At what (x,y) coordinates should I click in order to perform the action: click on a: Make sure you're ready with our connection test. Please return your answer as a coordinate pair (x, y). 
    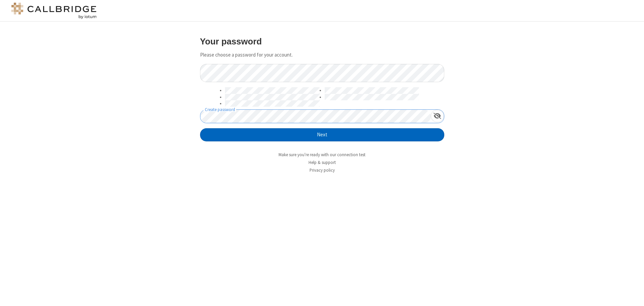
    Looking at the image, I should click on (322, 155).